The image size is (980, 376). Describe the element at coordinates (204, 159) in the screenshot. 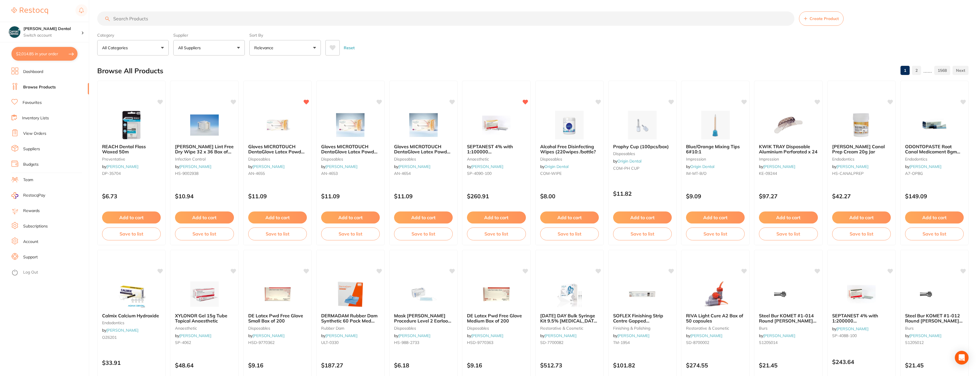

I see `small: infection control` at that location.